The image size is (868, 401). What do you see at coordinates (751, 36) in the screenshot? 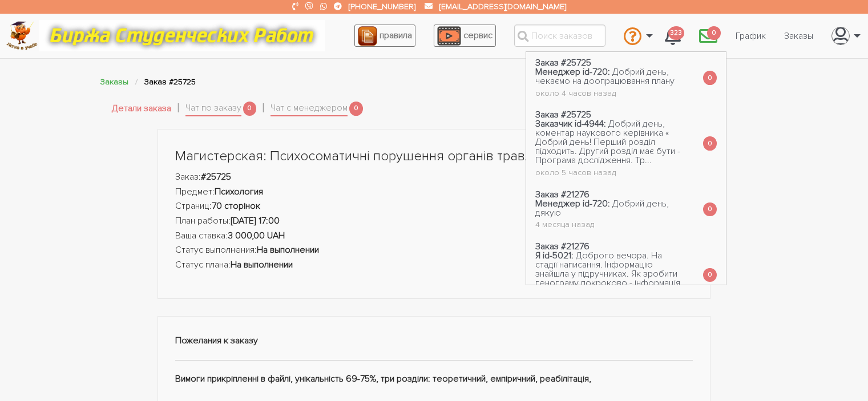
I see `a: График` at bounding box center [751, 36].